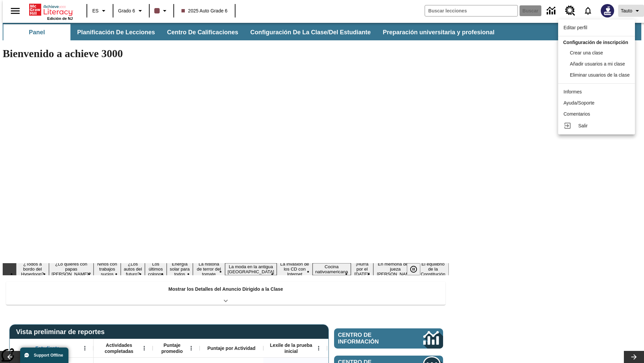 The image size is (644, 363). What do you see at coordinates (583, 125) in the screenshot?
I see `span: Salir` at bounding box center [583, 125].